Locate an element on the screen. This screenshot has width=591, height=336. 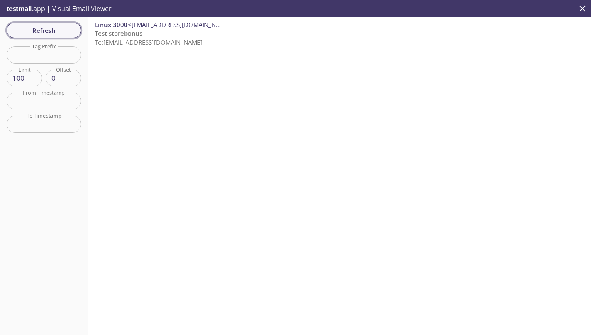
span: Linux 3000 is located at coordinates (111, 25).